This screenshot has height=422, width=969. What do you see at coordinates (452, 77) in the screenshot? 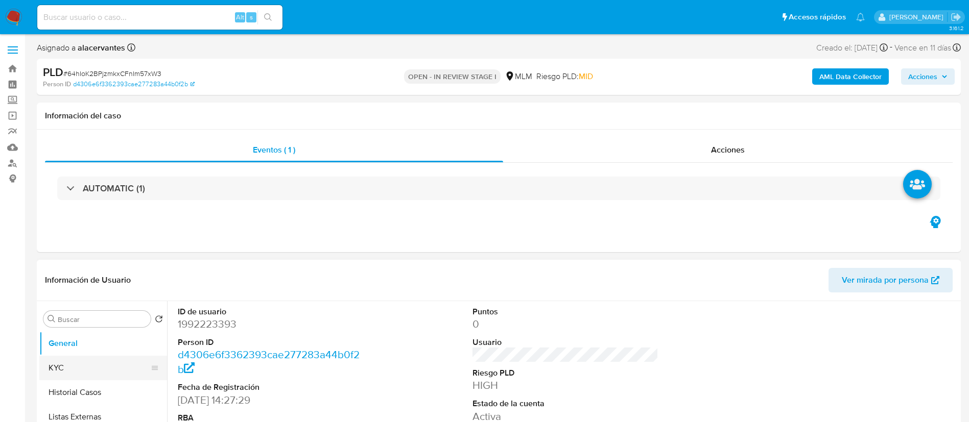
I see `p: OPEN - IN REVIEW STAGE I` at bounding box center [452, 77].